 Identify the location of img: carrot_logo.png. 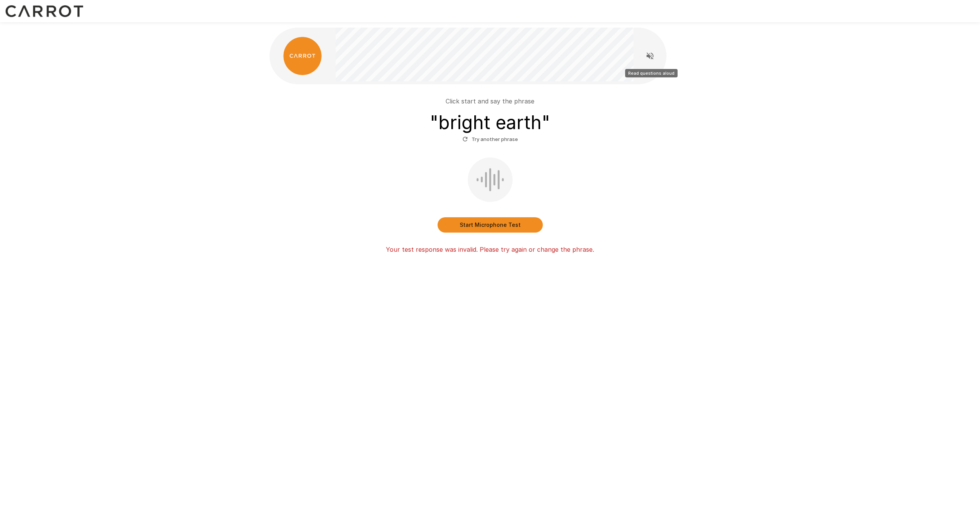
(302, 56).